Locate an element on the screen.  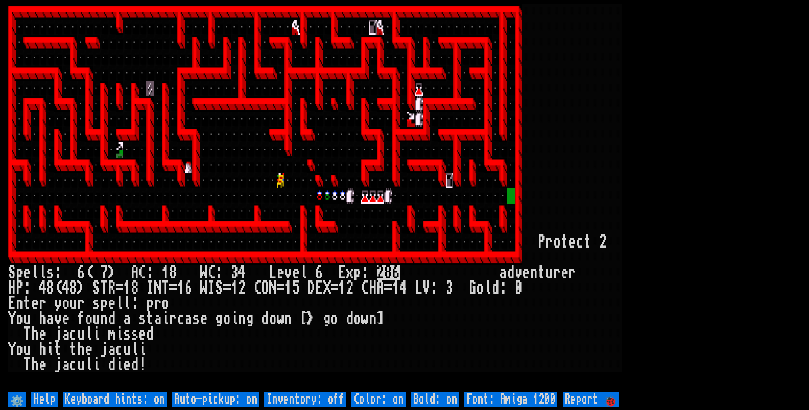
mark: 2 is located at coordinates (380, 273).